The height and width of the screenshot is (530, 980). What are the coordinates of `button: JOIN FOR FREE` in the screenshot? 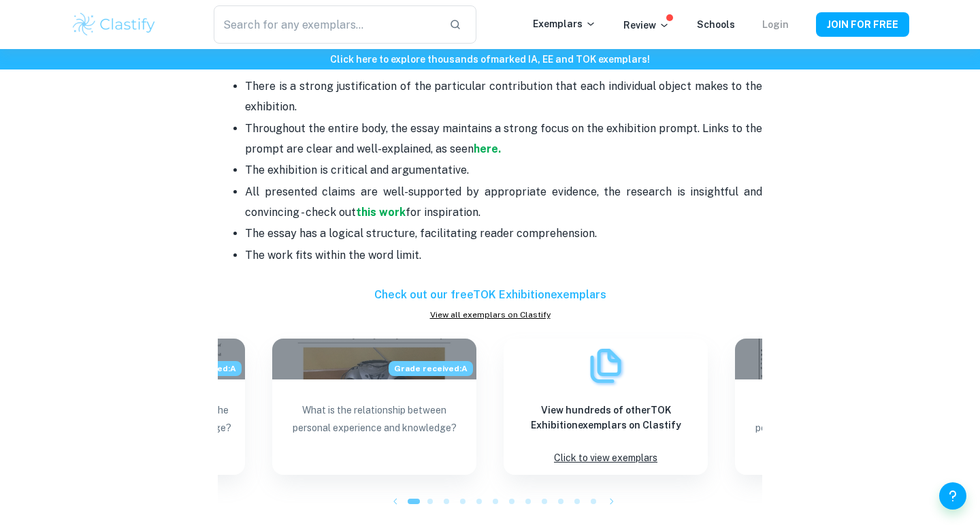 It's located at (863, 24).